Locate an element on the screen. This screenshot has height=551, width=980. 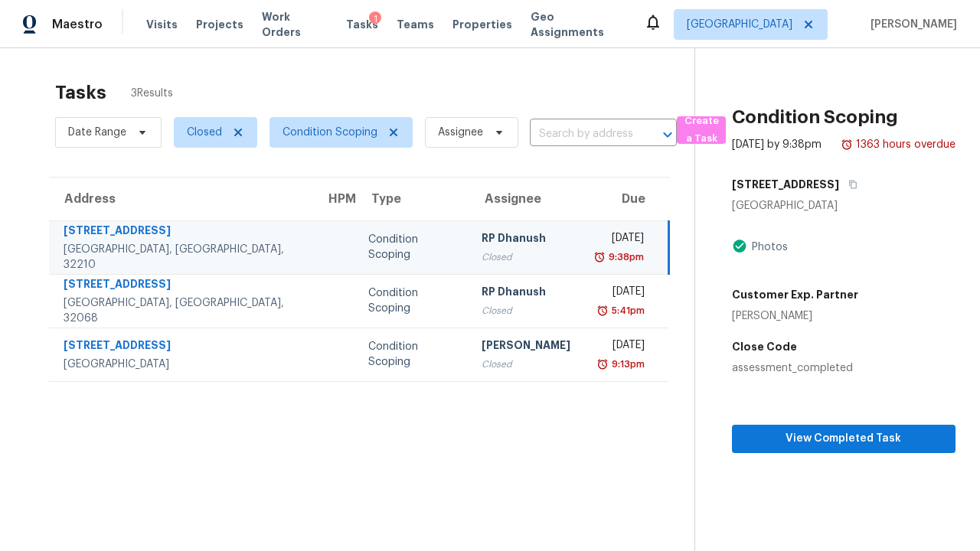
span: 3 Results is located at coordinates (151, 94).